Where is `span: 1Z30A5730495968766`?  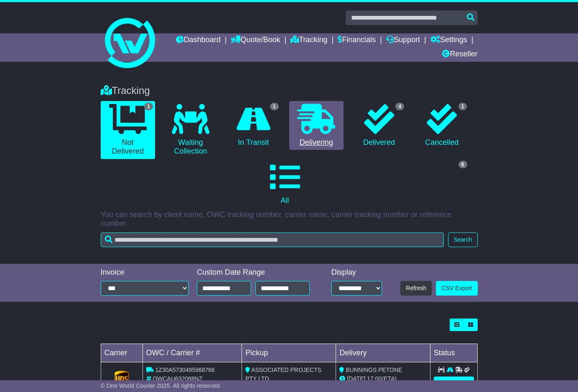
span: 1Z30A5730495968766 is located at coordinates (184, 370).